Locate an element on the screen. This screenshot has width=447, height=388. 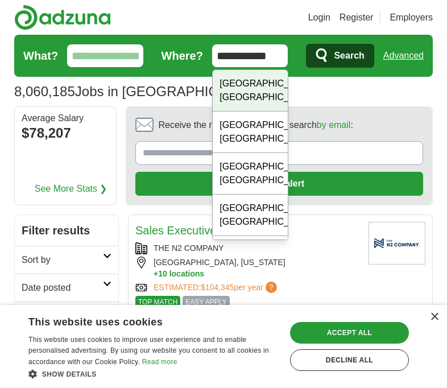
label: What? is located at coordinates (40, 56).